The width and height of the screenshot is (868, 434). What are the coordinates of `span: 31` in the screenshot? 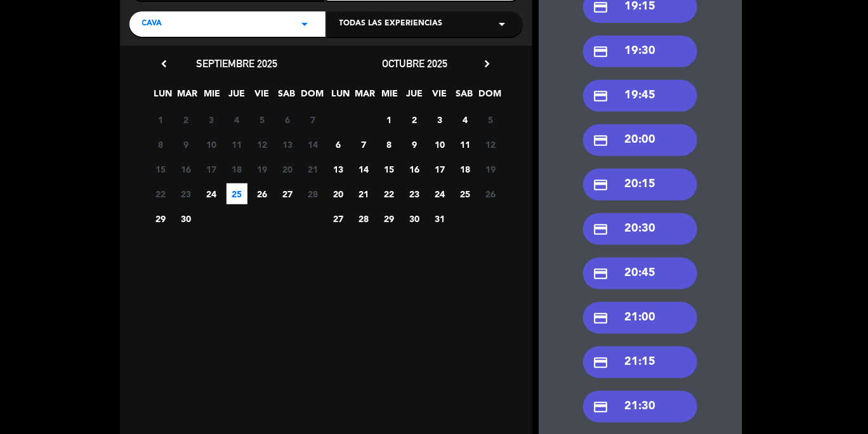 It's located at (440, 219).